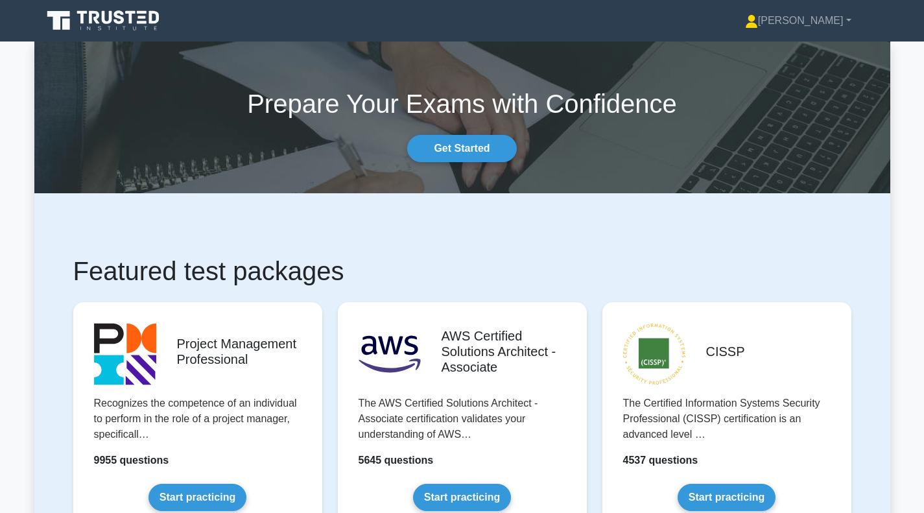  I want to click on h1: Featured test packages, so click(462, 271).